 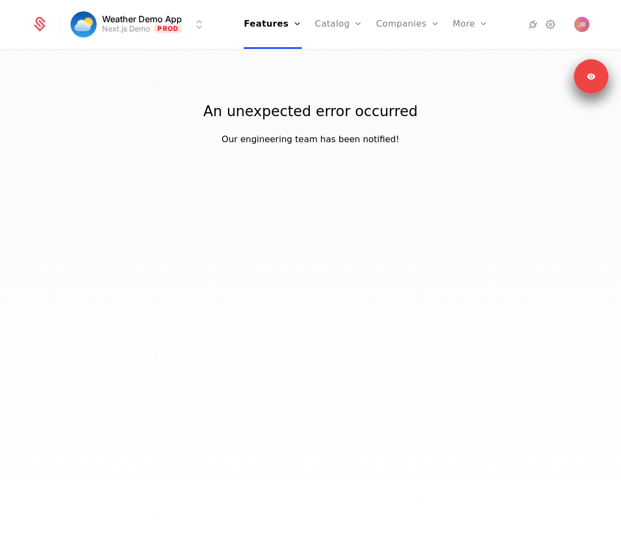 What do you see at coordinates (139, 24) in the screenshot?
I see `button: Select environment` at bounding box center [139, 24].